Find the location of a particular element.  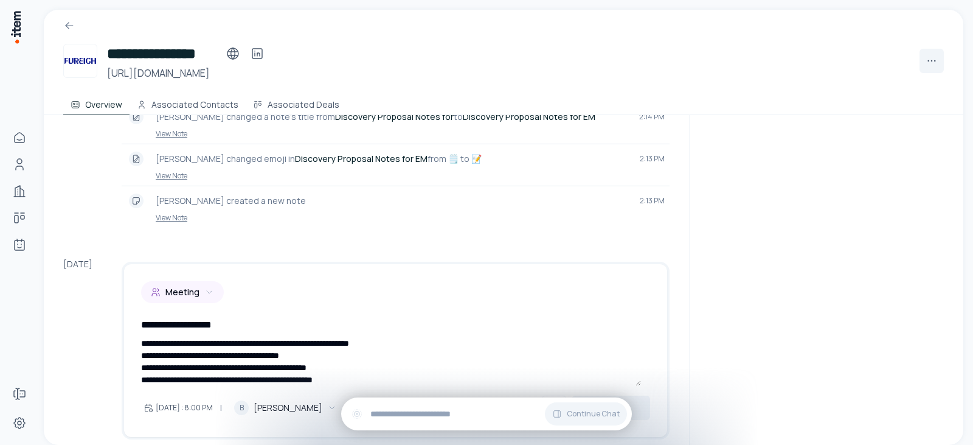

div: Continue Chat is located at coordinates (487, 414).